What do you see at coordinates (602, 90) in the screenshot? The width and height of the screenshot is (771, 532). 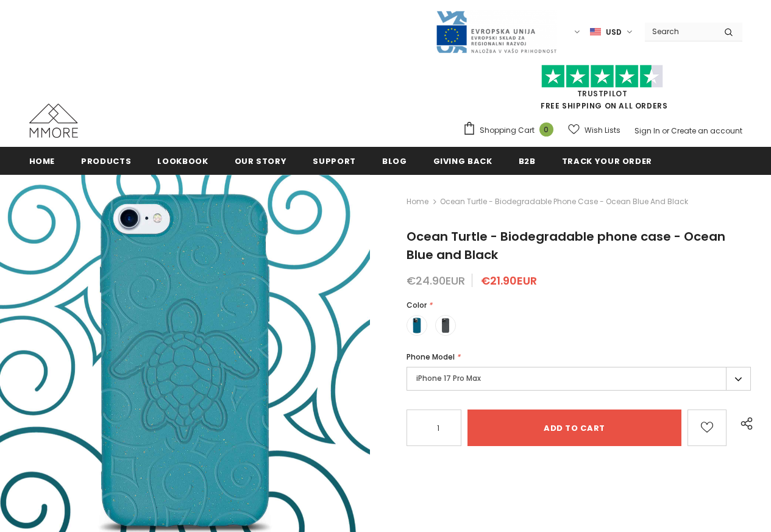 I see `span: FREE SHIPPING ON ALL ORDERS` at bounding box center [602, 90].